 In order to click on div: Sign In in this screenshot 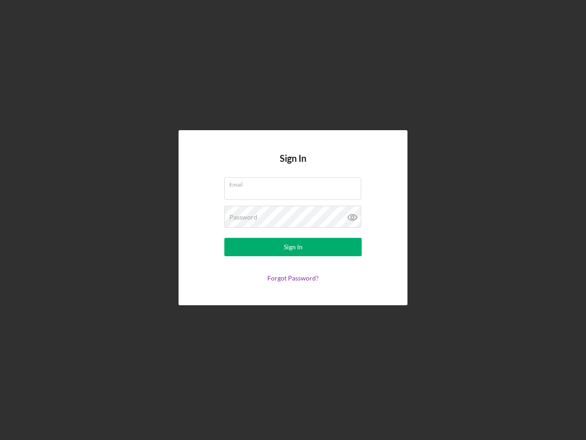, I will do `click(293, 247)`.